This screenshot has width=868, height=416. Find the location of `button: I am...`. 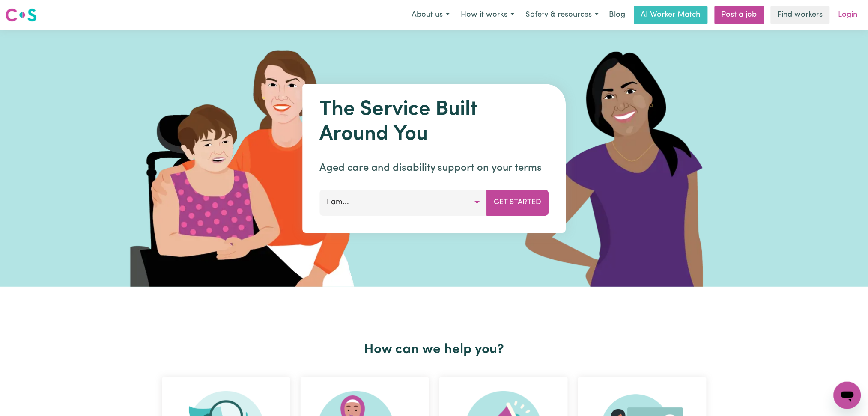

button: I am... is located at coordinates (403, 203).